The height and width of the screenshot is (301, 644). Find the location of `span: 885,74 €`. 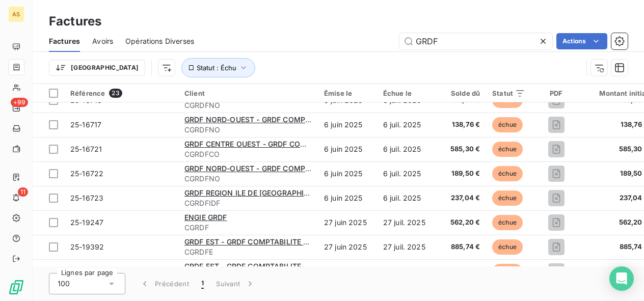

span: 885,74 € is located at coordinates (462, 247).